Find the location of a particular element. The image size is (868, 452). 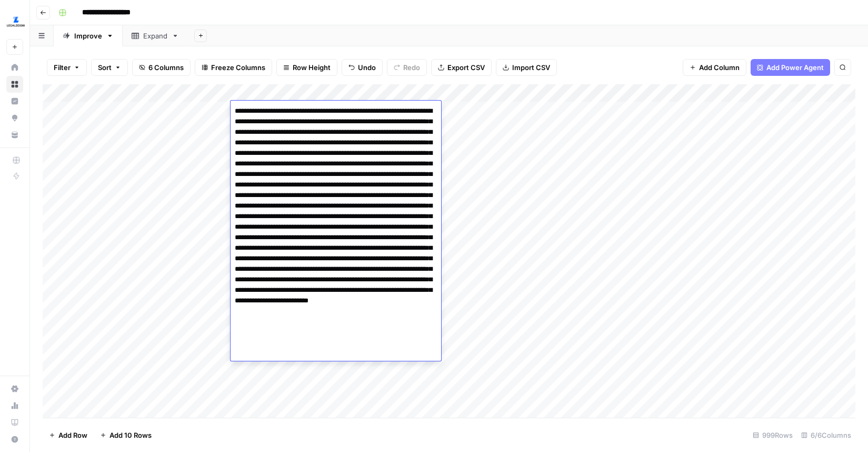

button: Add 10 Rows is located at coordinates (126, 435).